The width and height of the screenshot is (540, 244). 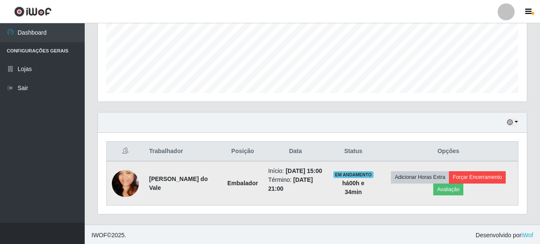 What do you see at coordinates (505, 236) in the screenshot?
I see `span: Desenvolvido por` at bounding box center [505, 236].